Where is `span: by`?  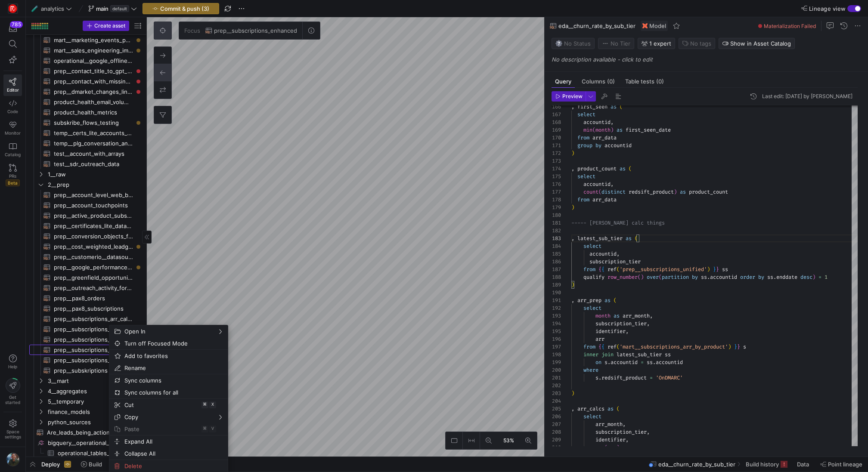
span: by is located at coordinates (695, 277).